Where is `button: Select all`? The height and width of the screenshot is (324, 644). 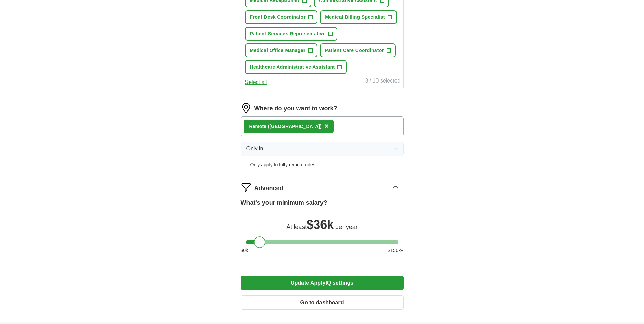 button: Select all is located at coordinates (256, 82).